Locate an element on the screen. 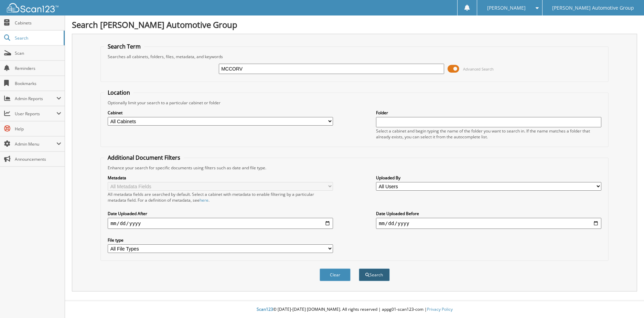  div: Searches all cabinets, folders, files, metadata, and keywords is located at coordinates (354, 56).